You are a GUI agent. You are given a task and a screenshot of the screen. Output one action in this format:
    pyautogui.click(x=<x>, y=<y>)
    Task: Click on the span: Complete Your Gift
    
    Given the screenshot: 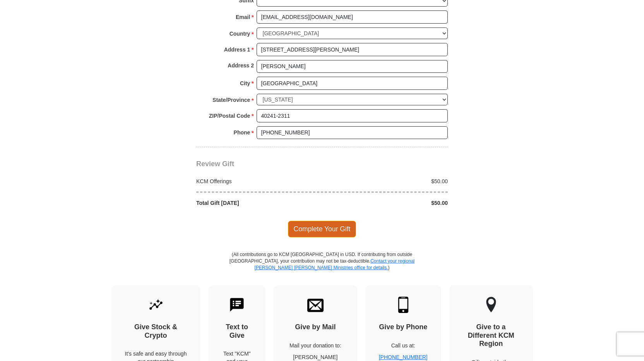 What is the action you would take?
    pyautogui.click(x=322, y=229)
    